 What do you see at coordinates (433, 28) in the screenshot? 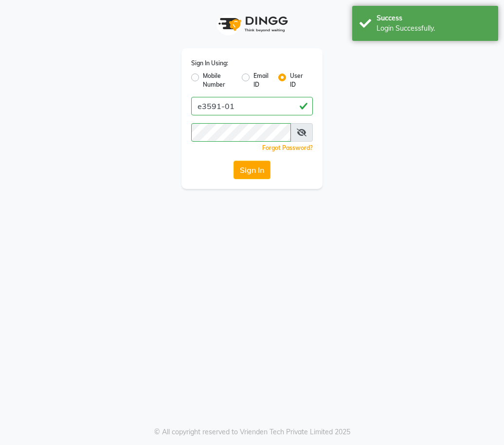
I see `div: Login Successfully.` at bounding box center [433, 28].